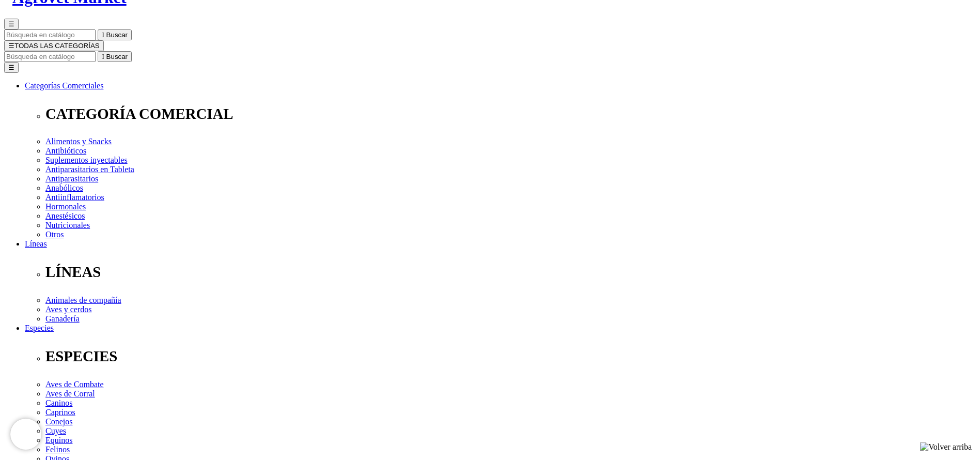  I want to click on span: Antiparasitarios, so click(72, 179).